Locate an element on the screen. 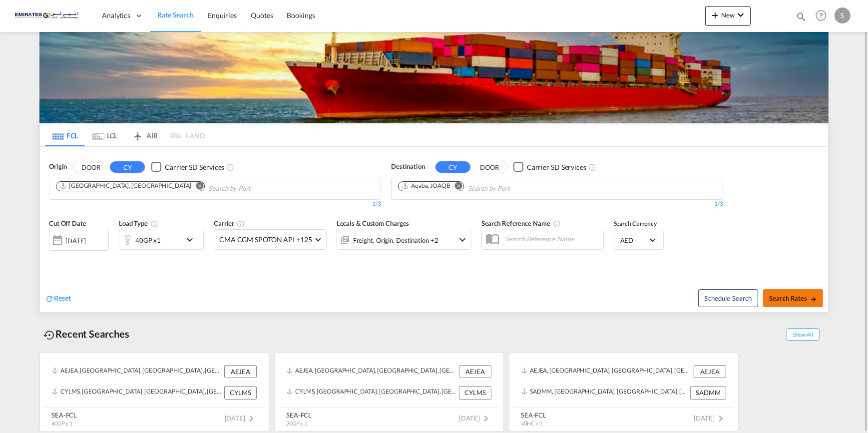 The image size is (868, 433). span: Carrier is located at coordinates (229, 224).